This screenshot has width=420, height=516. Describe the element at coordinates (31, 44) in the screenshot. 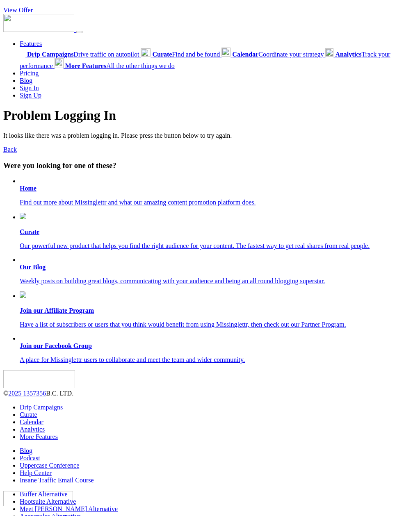

I see `a: Features` at that location.